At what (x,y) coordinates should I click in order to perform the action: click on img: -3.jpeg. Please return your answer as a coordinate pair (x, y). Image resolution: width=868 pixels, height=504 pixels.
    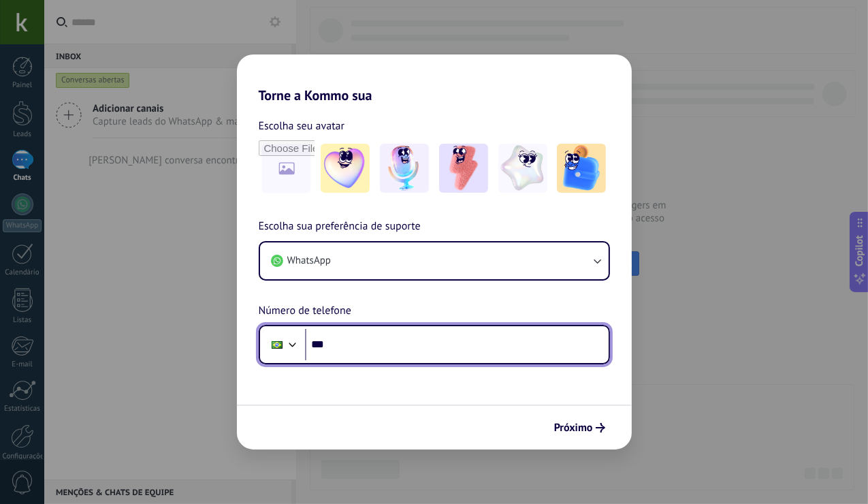
    Looking at the image, I should click on (463, 168).